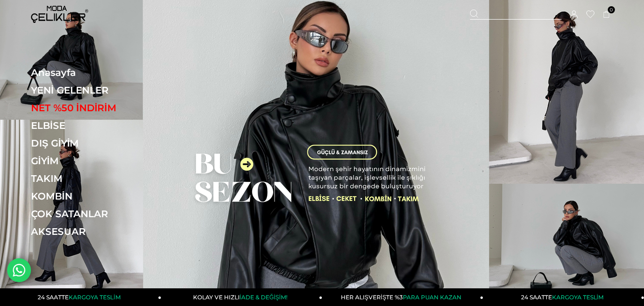 Image resolution: width=644 pixels, height=306 pixels. Describe the element at coordinates (96, 196) in the screenshot. I see `a: KOMBİN` at that location.